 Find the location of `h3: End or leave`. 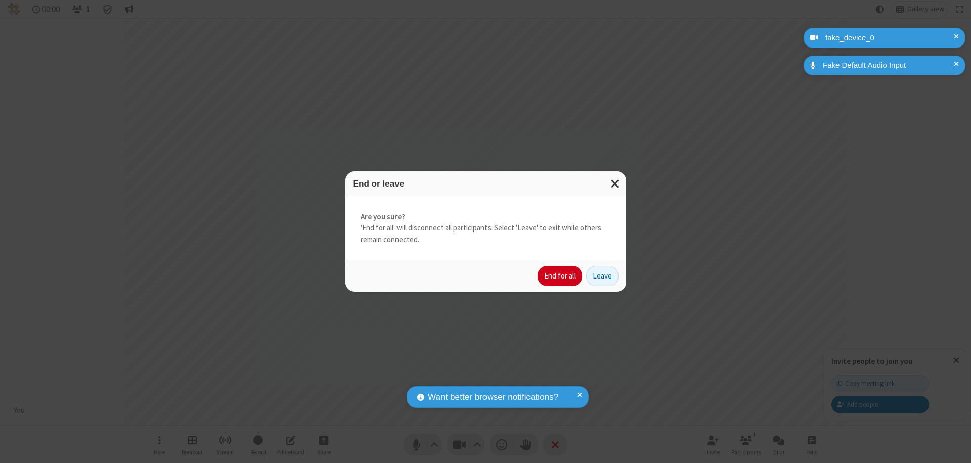

h3: End or leave is located at coordinates (486, 184).